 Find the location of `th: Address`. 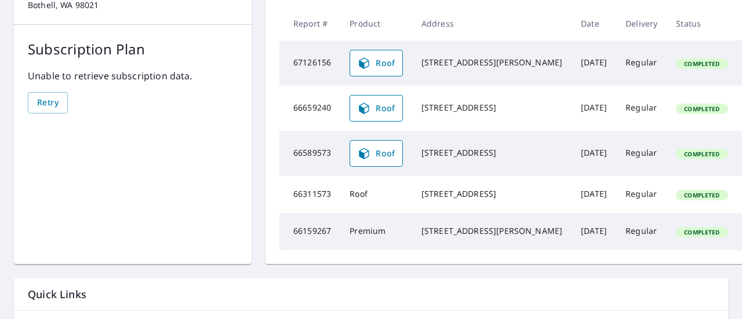

th: Address is located at coordinates (492, 23).